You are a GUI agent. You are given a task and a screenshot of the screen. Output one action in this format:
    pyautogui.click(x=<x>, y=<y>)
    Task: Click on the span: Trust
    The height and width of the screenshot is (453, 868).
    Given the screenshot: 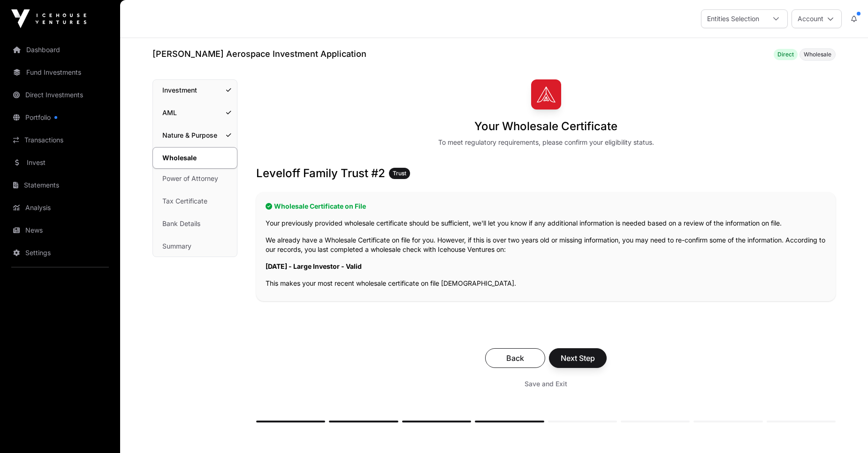 What is the action you would take?
    pyautogui.click(x=399, y=174)
    